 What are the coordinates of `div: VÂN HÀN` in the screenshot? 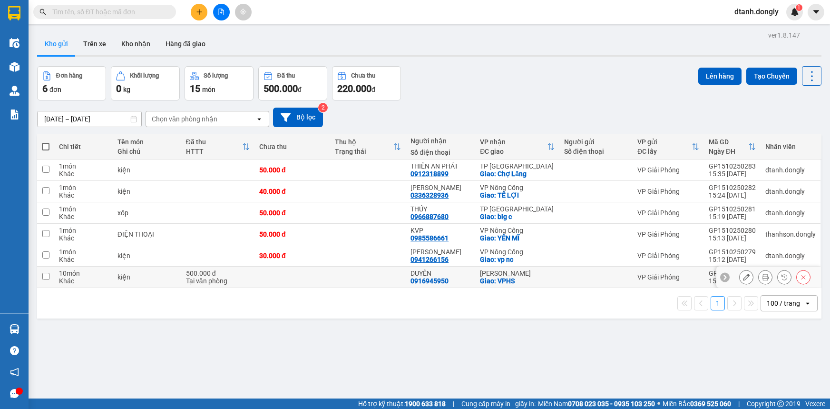 It's located at (441, 187).